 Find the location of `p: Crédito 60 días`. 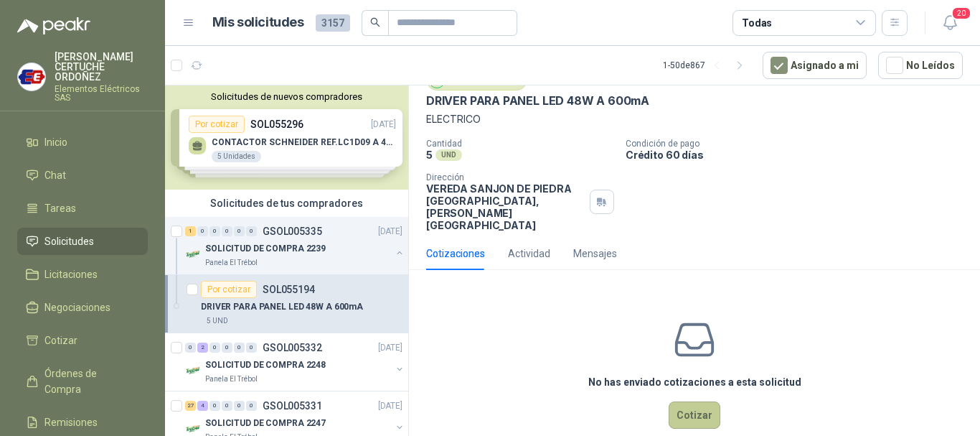

p: Crédito 60 días is located at coordinates (800, 154).